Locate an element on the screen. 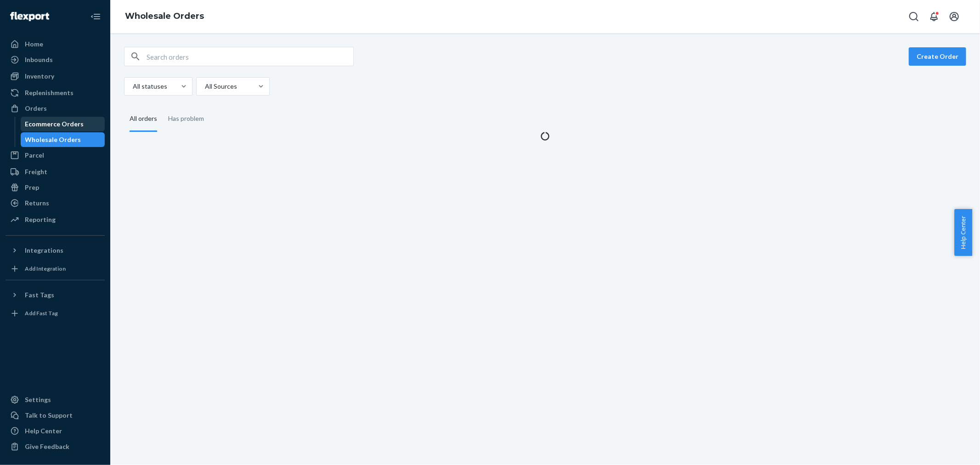 Image resolution: width=980 pixels, height=465 pixels. div: Freight is located at coordinates (36, 172).